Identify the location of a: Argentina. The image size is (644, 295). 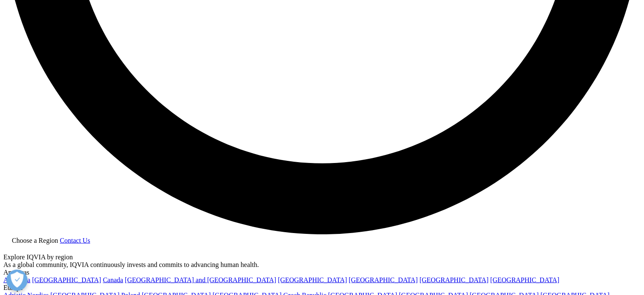
(17, 279).